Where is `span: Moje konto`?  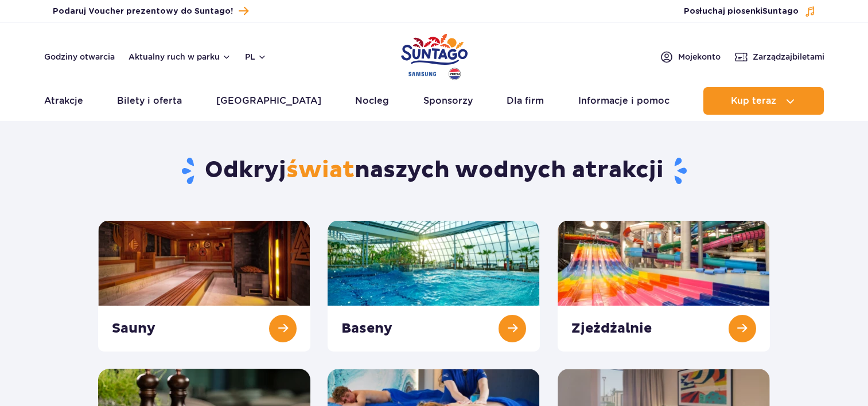
span: Moje konto is located at coordinates (699, 57).